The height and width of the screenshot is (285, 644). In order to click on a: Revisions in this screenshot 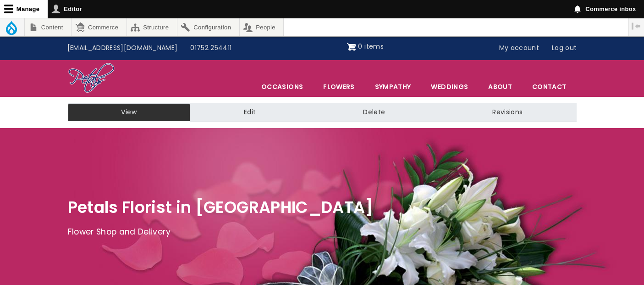, I will do `click(508, 112)`.